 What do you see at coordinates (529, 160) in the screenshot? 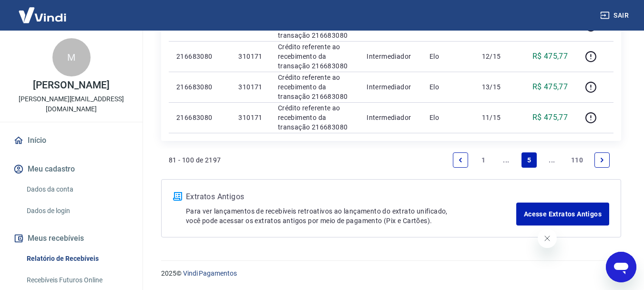
I see `a: Page 5 is your current page` at bounding box center [529, 160].